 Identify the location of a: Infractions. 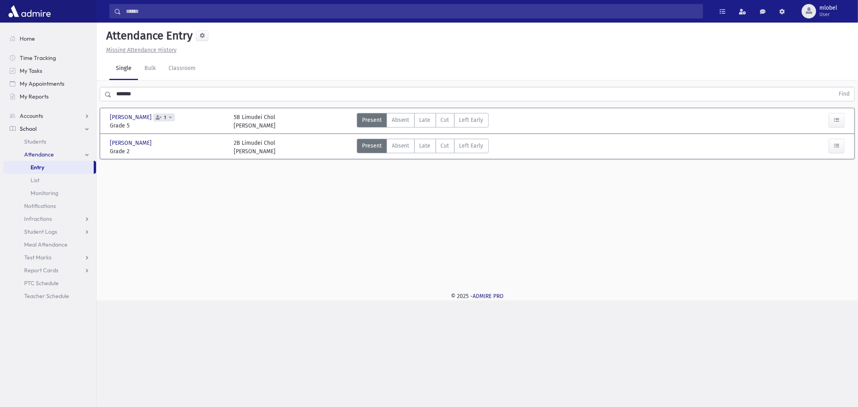
(49, 219).